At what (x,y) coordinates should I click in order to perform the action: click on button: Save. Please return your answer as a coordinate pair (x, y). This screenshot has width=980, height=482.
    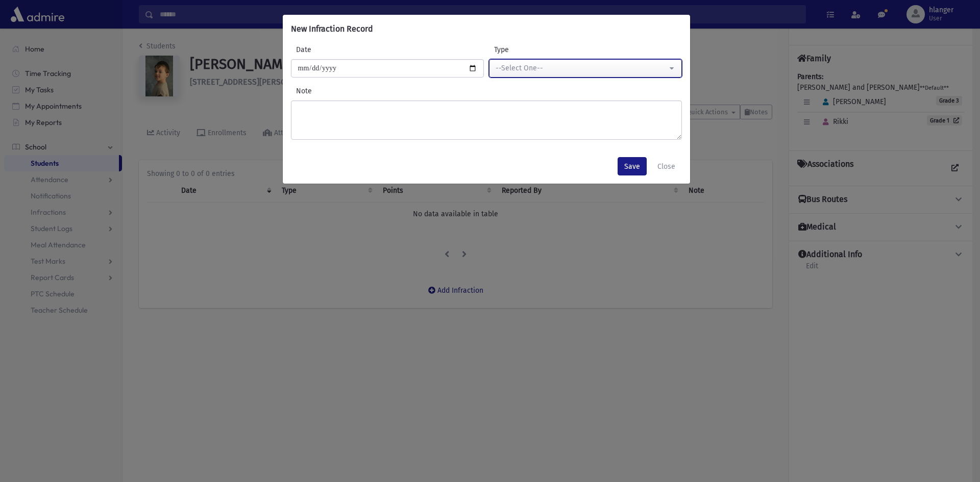
    Looking at the image, I should click on (632, 166).